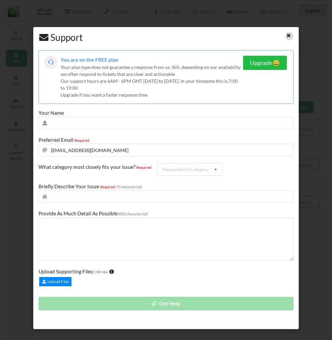 This screenshot has height=340, width=332. I want to click on span: Provide As Much Detail As Possible, so click(78, 213).